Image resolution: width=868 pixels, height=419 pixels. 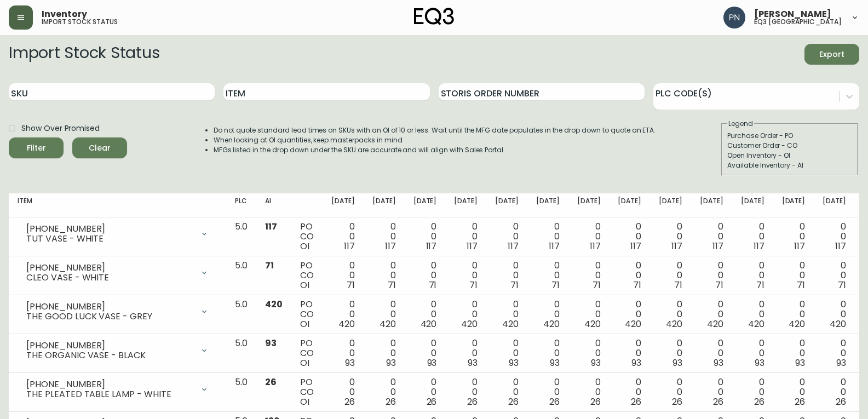 I want to click on h5: import stock status, so click(x=79, y=22).